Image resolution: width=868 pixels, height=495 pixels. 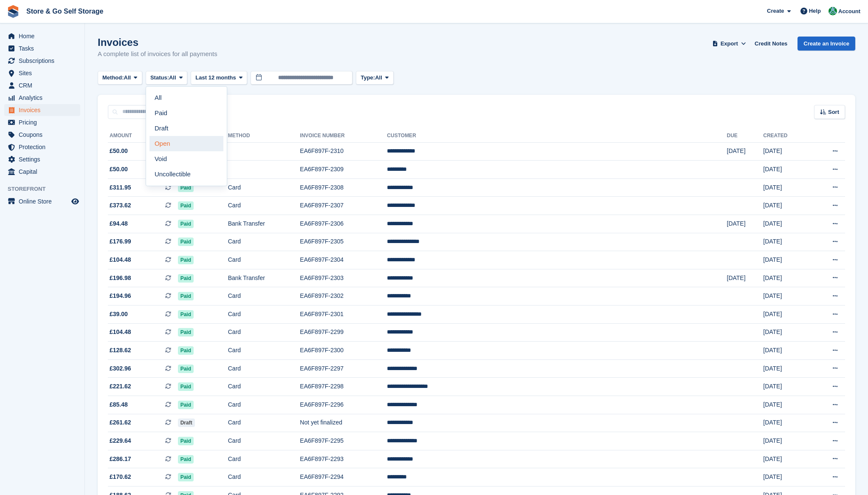 What do you see at coordinates (343, 187) in the screenshot?
I see `td: EA6F897F-2308` at bounding box center [343, 187].